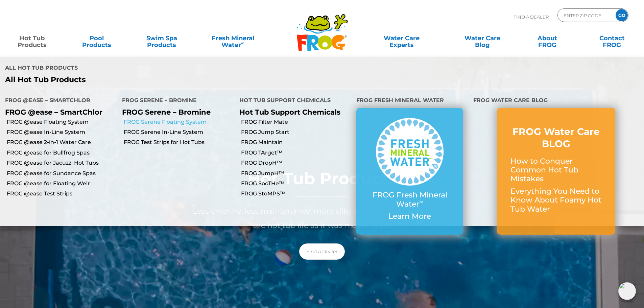 This screenshot has width=644, height=308. What do you see at coordinates (62, 163) in the screenshot?
I see `a: FROG @ease for Jacuzzi Hot Tubs` at bounding box center [62, 163].